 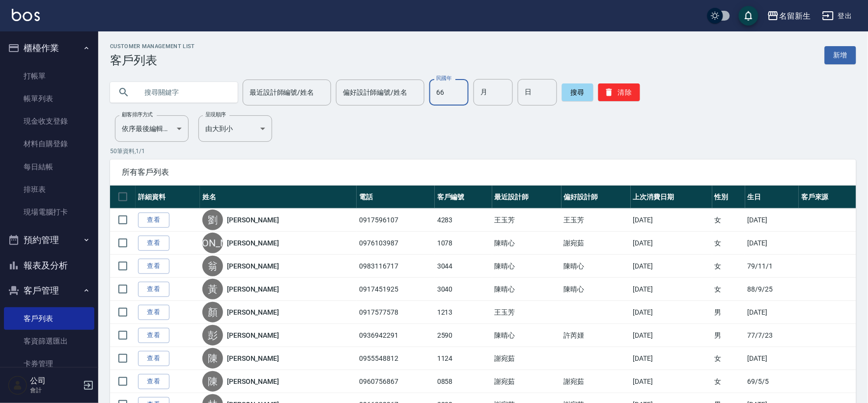 I want to click on div: 由大到小, so click(x=235, y=129).